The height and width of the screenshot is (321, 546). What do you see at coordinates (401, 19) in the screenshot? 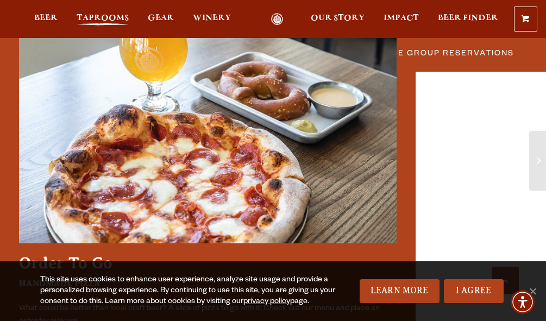
I see `a: Impact` at bounding box center [401, 19].